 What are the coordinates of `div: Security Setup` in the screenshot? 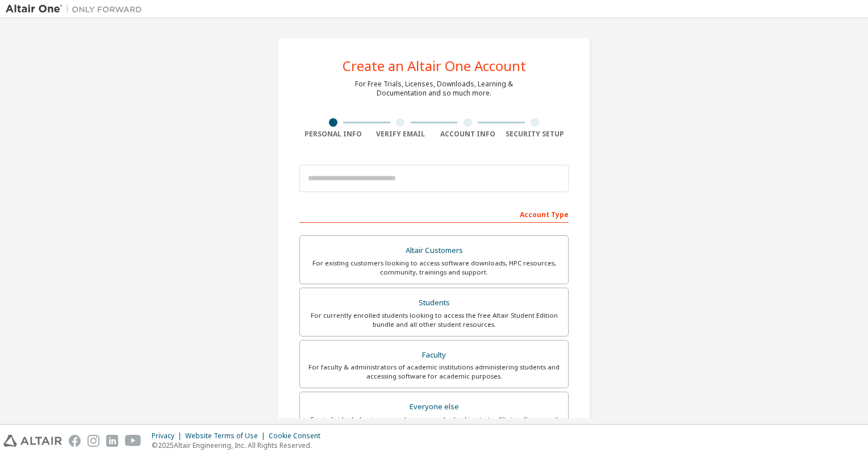 It's located at (535, 134).